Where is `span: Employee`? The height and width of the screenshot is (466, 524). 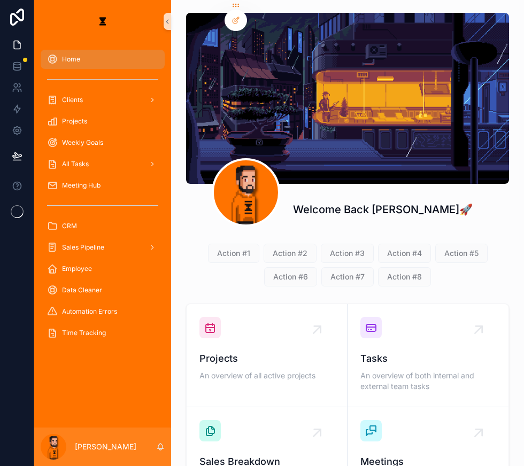
span: Employee is located at coordinates (77, 269).